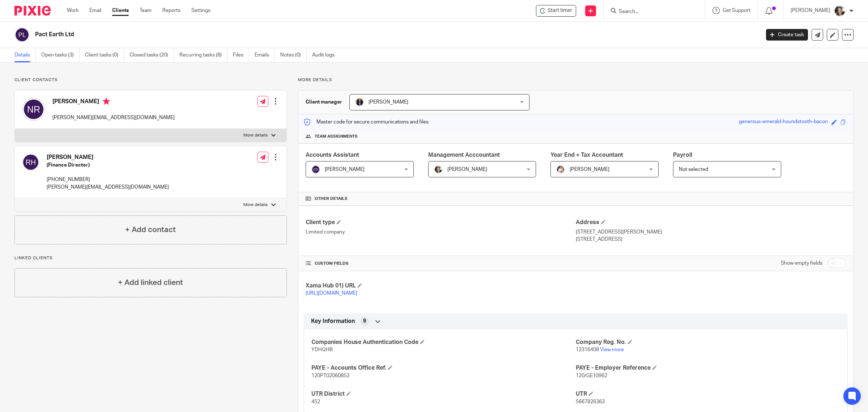  What do you see at coordinates (323, 35) in the screenshot?
I see `h2: Pact Earth Ltd` at bounding box center [323, 35].